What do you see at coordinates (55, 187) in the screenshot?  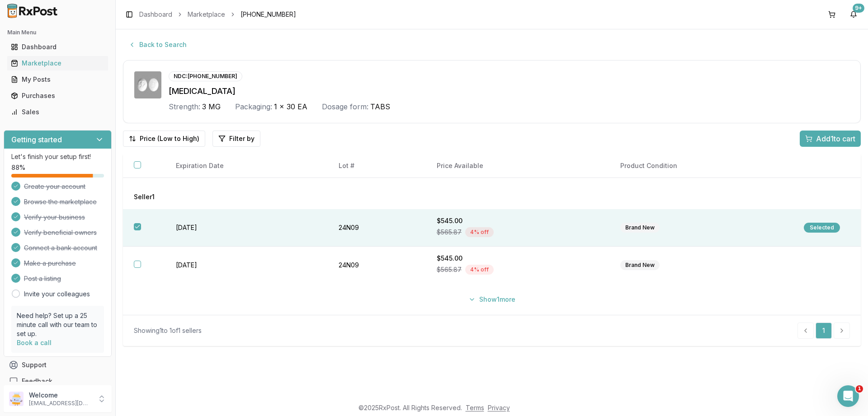 I see `span: Create your account` at bounding box center [55, 187].